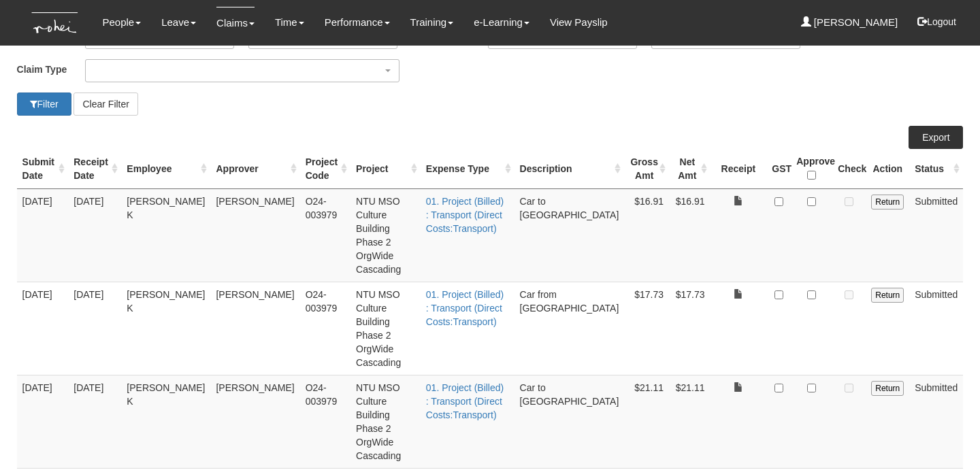 The height and width of the screenshot is (470, 980). What do you see at coordinates (289, 22) in the screenshot?
I see `a: Time` at bounding box center [289, 22].